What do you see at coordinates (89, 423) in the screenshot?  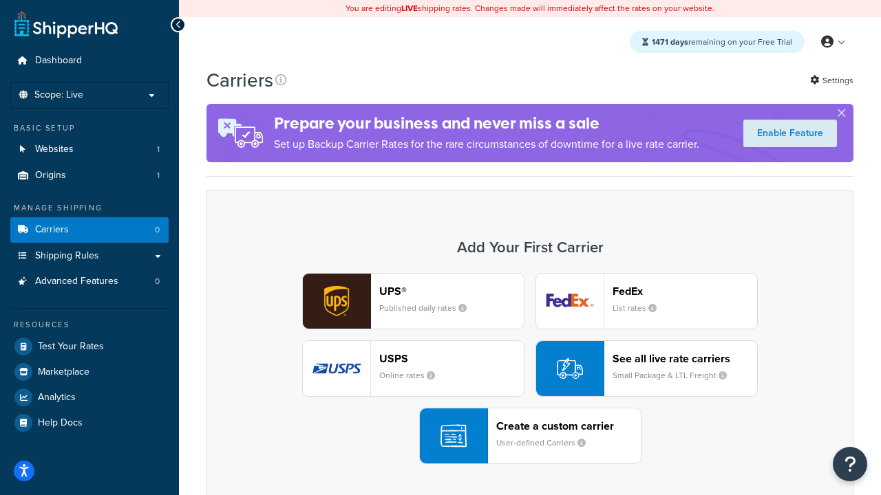 I see `li: Help Docs` at bounding box center [89, 423].